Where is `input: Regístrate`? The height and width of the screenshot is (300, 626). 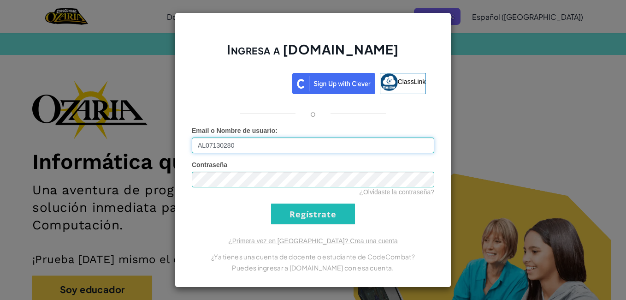 input: Regístrate is located at coordinates (313, 213).